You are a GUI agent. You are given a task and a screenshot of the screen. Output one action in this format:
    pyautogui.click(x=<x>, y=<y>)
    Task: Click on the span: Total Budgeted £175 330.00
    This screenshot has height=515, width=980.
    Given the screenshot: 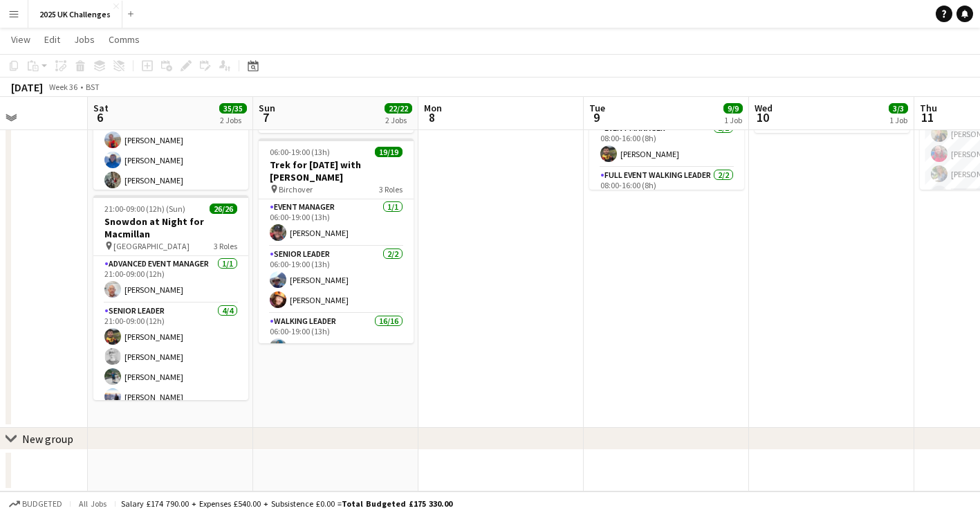 What is the action you would take?
    pyautogui.click(x=397, y=503)
    